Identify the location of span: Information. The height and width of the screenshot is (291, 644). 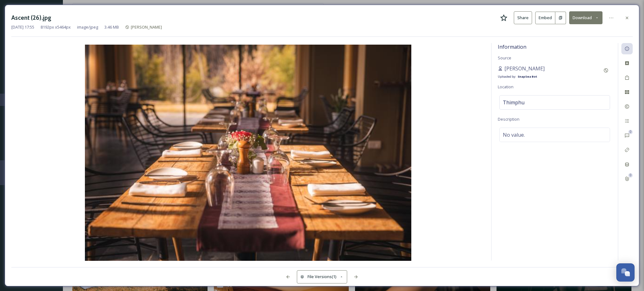
(512, 47).